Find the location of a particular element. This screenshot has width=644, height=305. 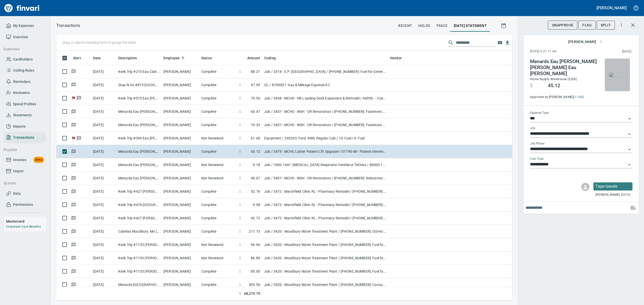

a: Data is located at coordinates (25, 193).